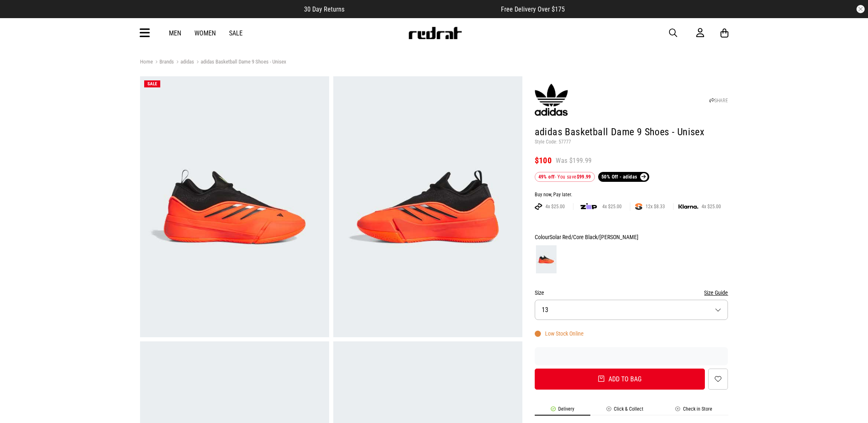 This screenshot has height=423, width=868. I want to click on a: 50% Off - adidas, so click(624, 177).